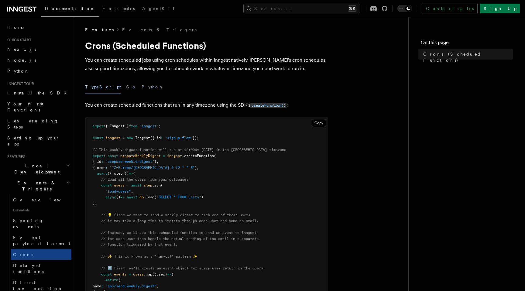  I want to click on span: { cron, so click(99, 168).